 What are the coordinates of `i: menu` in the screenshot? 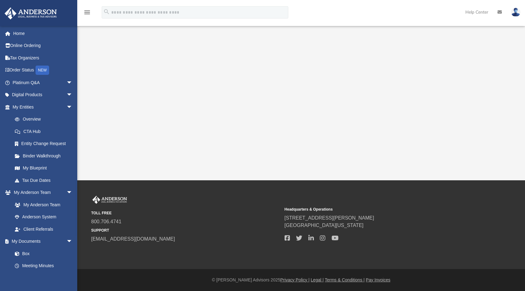 It's located at (87, 12).